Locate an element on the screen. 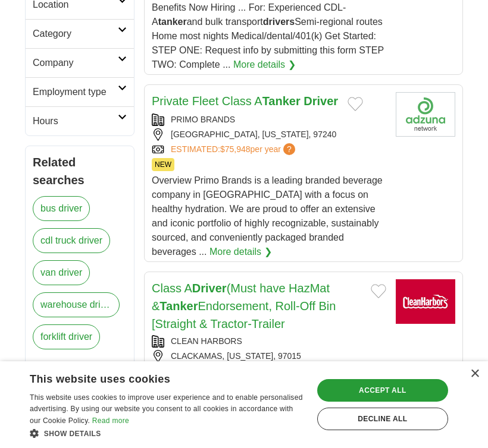 This screenshot has height=448, width=488. span: Show details is located at coordinates (73, 434).